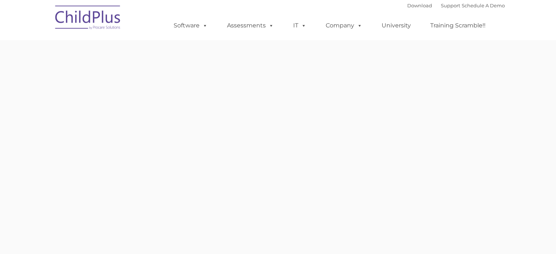  What do you see at coordinates (420, 5) in the screenshot?
I see `a: Download` at bounding box center [420, 5].